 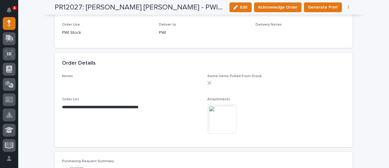 I want to click on span: Deliver to, so click(x=168, y=25).